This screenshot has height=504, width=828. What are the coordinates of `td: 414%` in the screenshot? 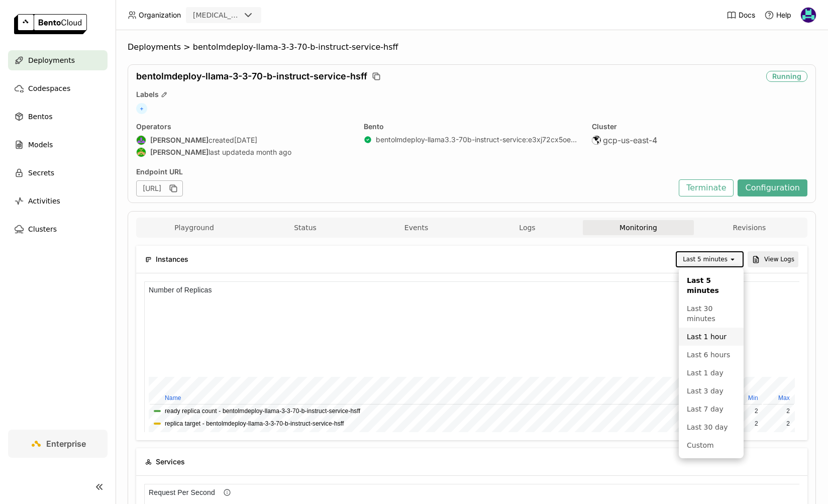 It's located at (242, 130).